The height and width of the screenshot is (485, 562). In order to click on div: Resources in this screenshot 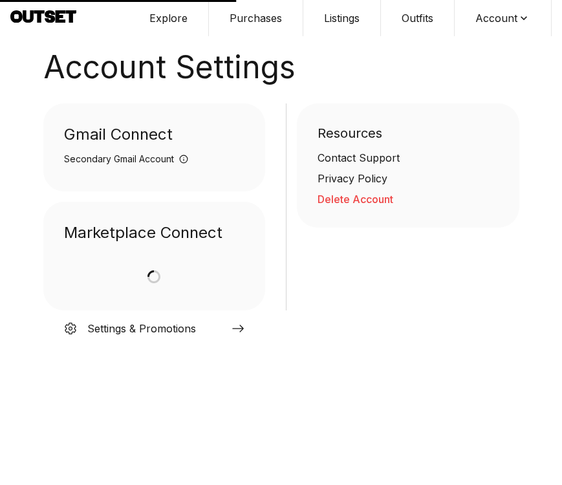, I will do `click(408, 137)`.